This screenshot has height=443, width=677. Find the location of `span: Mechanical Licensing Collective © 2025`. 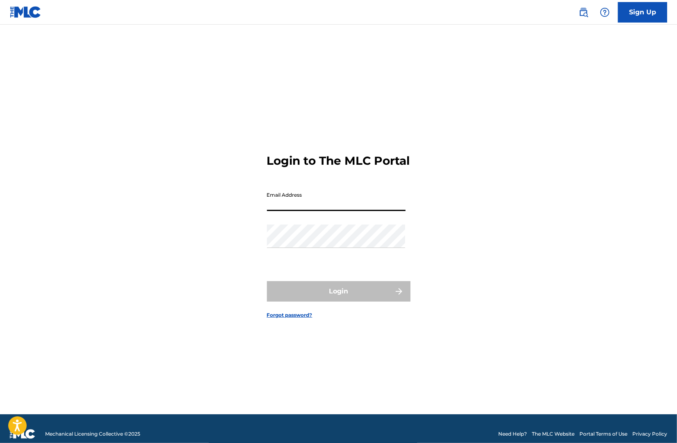

span: Mechanical Licensing Collective © 2025 is located at coordinates (93, 434).